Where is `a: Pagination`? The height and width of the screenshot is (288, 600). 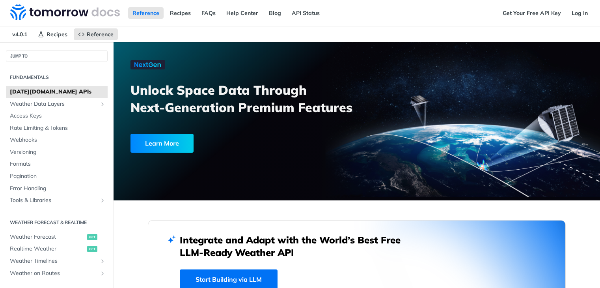 a: Pagination is located at coordinates (57, 176).